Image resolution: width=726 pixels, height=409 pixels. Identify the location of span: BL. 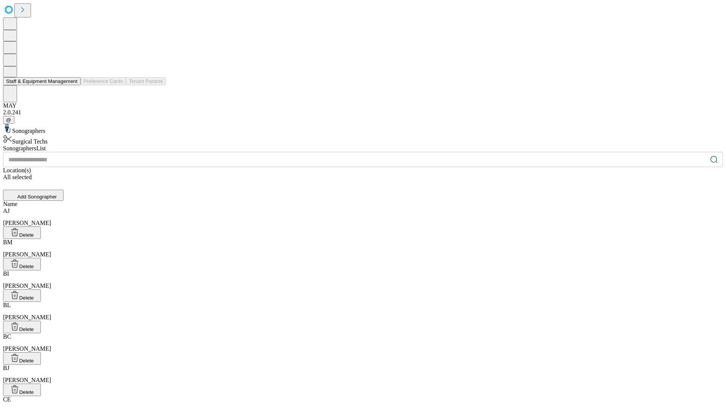
(7, 305).